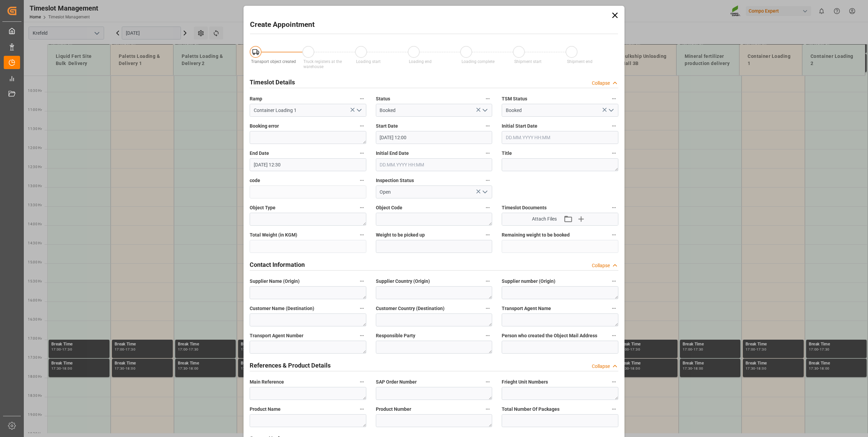 The image size is (868, 437). I want to click on span: TSM Status, so click(514, 99).